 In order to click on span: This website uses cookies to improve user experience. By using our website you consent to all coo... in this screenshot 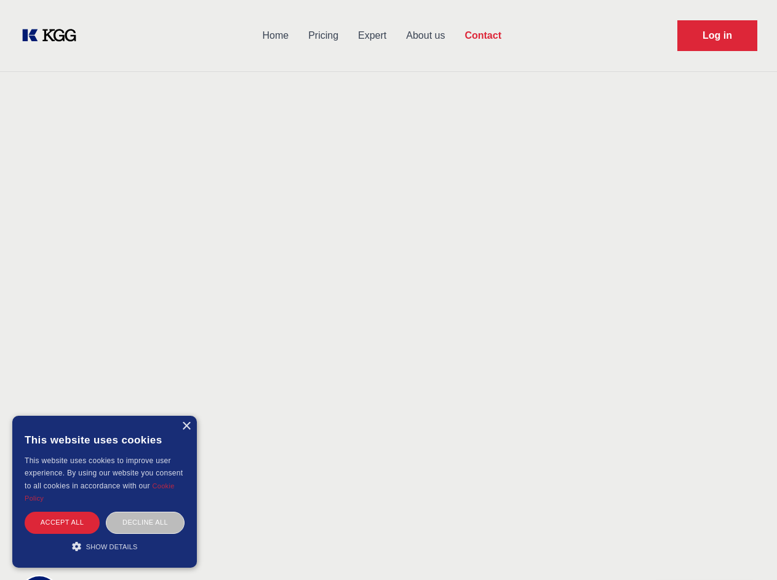, I will do `click(103, 473)`.